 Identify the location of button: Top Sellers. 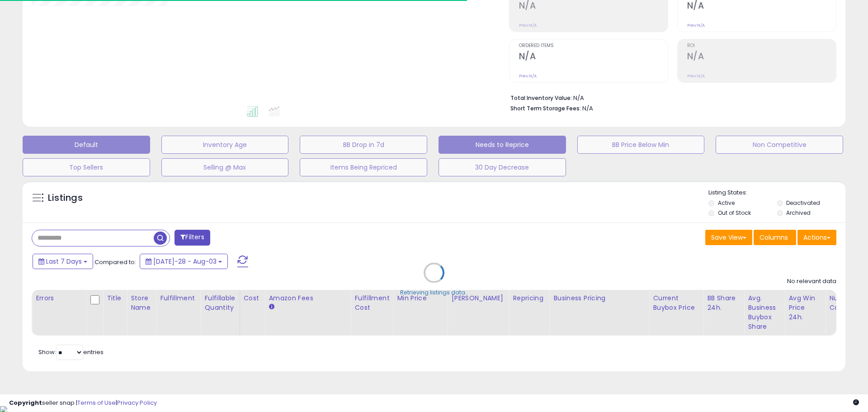
(86, 167).